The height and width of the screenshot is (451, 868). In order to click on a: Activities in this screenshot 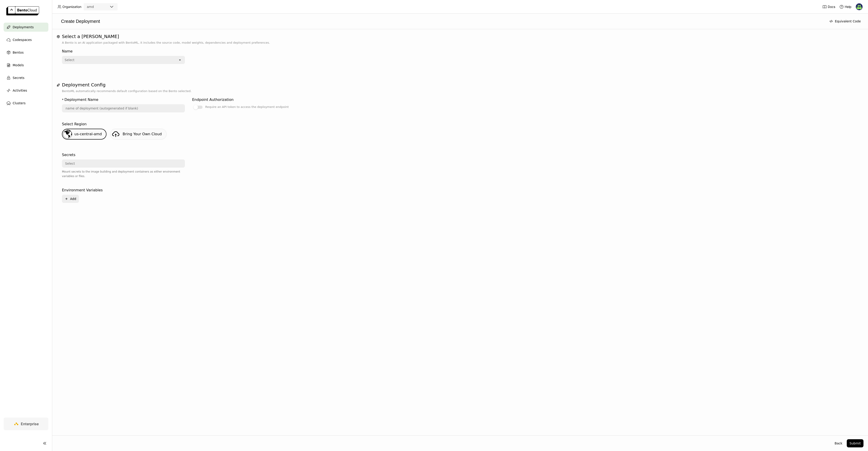, I will do `click(26, 90)`.